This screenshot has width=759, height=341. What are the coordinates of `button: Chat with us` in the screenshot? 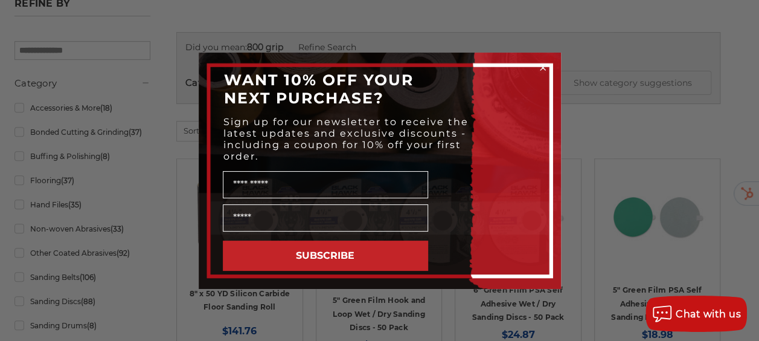 It's located at (696, 313).